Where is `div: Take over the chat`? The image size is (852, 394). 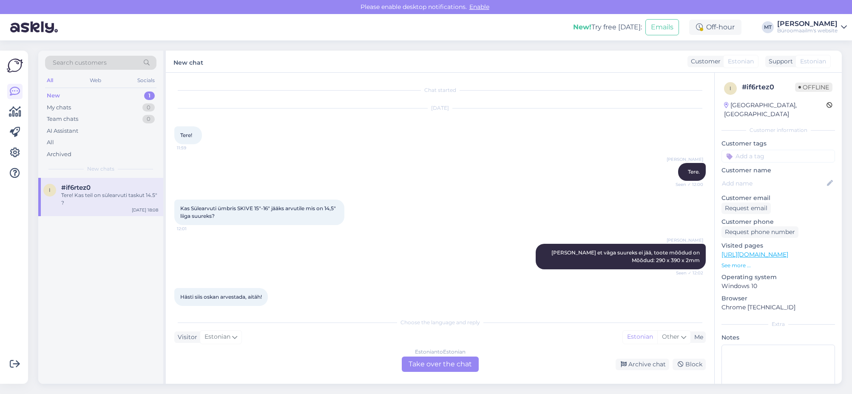
div: Take over the chat is located at coordinates (440, 364).